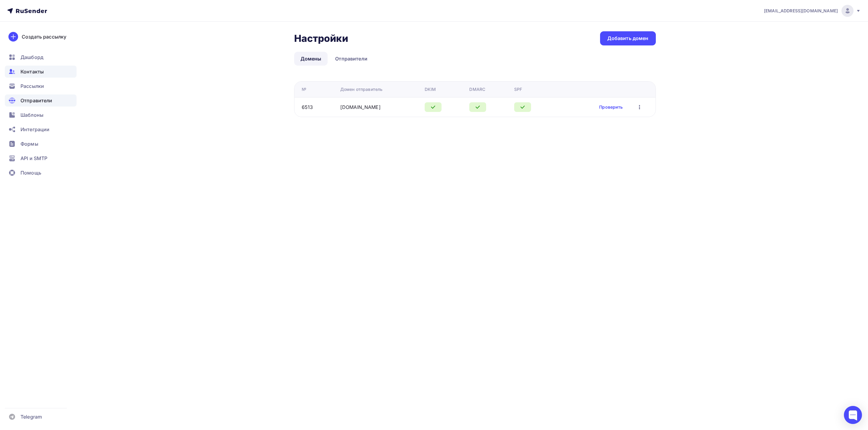  Describe the element at coordinates (308, 107) in the screenshot. I see `div: 6513` at that location.